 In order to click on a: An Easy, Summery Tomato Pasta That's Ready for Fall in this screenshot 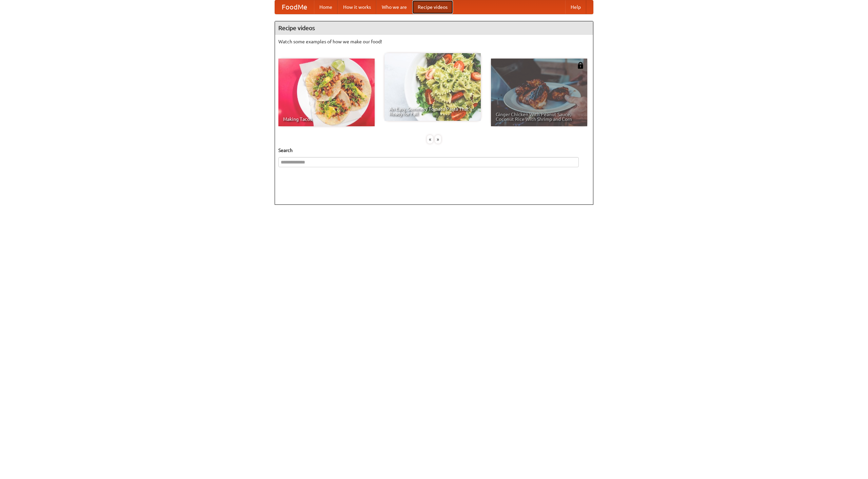, I will do `click(432, 87)`.